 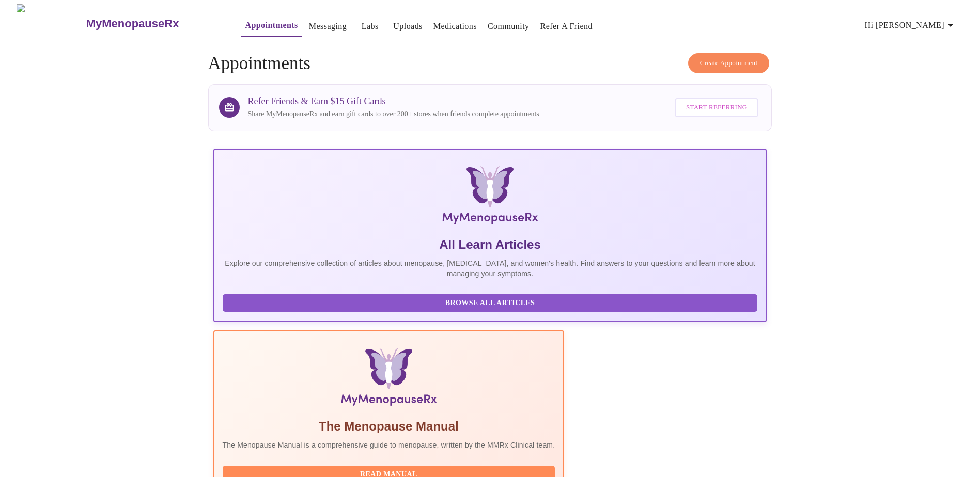 What do you see at coordinates (271, 26) in the screenshot?
I see `button: Appointments` at bounding box center [271, 26].